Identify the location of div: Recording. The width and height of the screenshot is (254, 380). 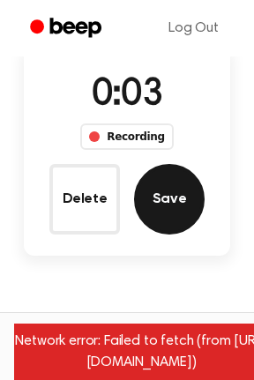
(126, 137).